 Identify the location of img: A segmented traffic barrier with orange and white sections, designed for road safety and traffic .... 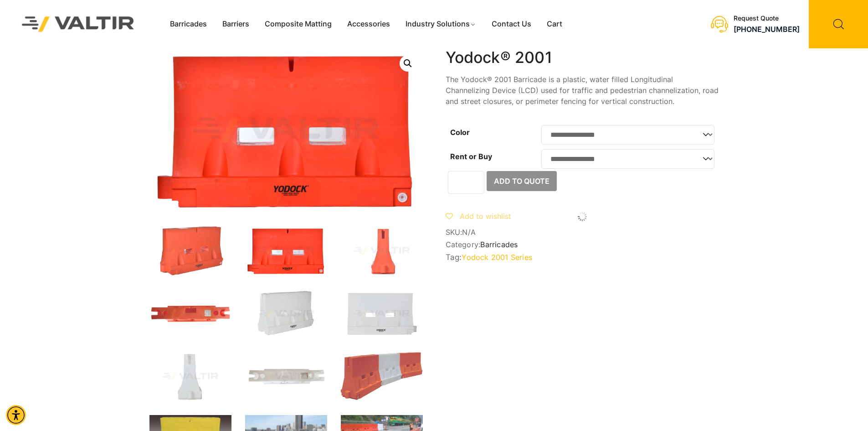
(382, 376).